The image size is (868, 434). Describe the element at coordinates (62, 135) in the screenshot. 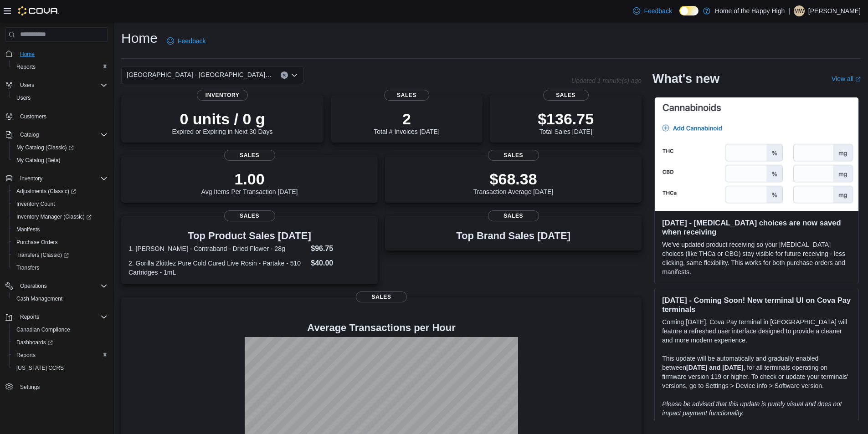

I see `span: Catalog` at that location.